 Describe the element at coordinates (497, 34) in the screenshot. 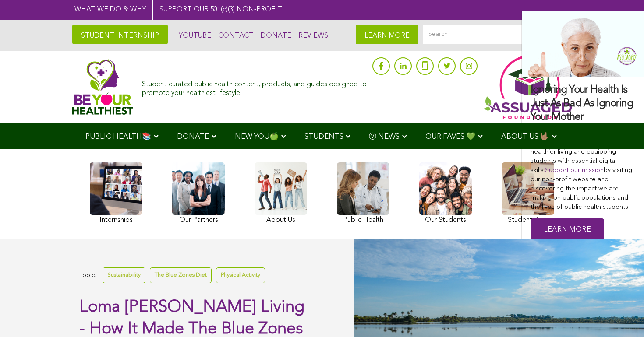

I see `input: Search` at that location.